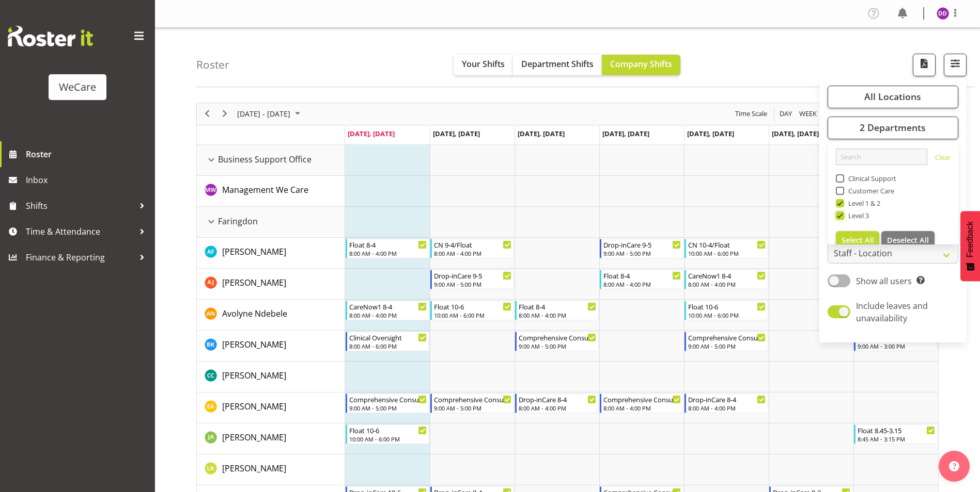 The image size is (980, 492). I want to click on td: Alex Ferguson resource, so click(271, 253).